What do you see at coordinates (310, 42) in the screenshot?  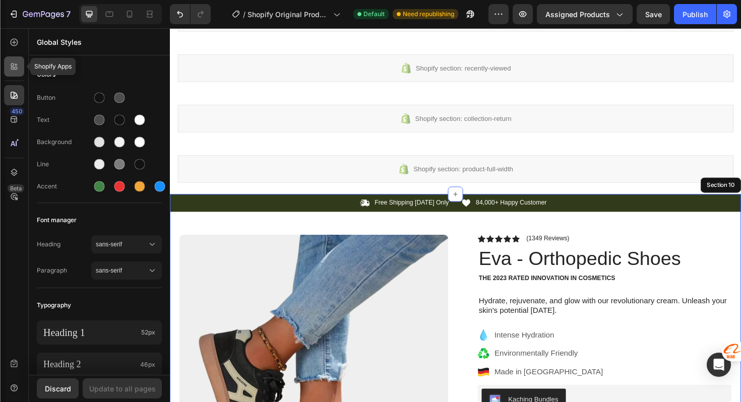 I see `span: Shopify section: recently-viewed` at bounding box center [310, 42].